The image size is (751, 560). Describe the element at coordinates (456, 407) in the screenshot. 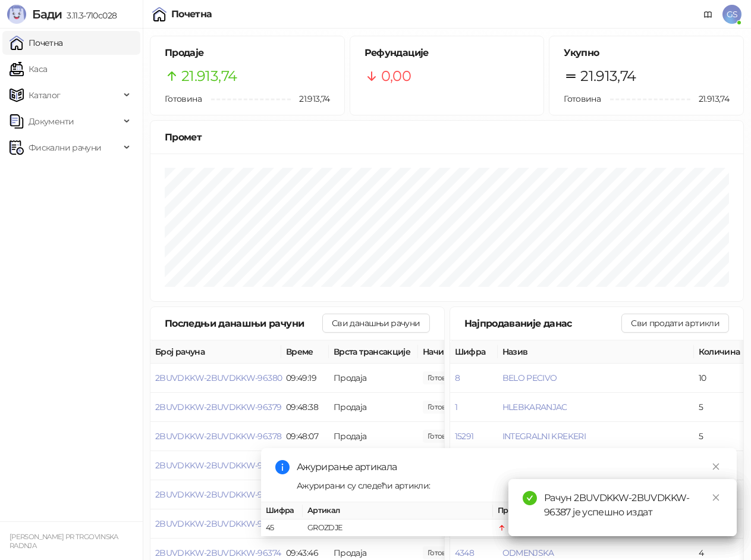

I see `button: 1` at that location.